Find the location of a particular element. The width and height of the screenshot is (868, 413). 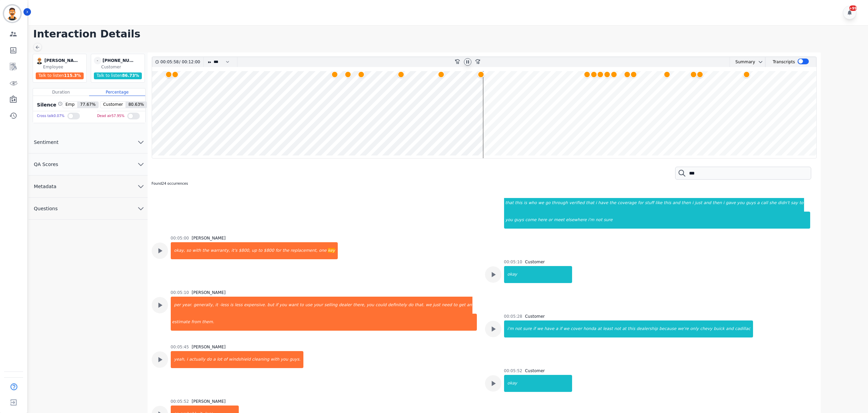

div: least is located at coordinates (608, 329).